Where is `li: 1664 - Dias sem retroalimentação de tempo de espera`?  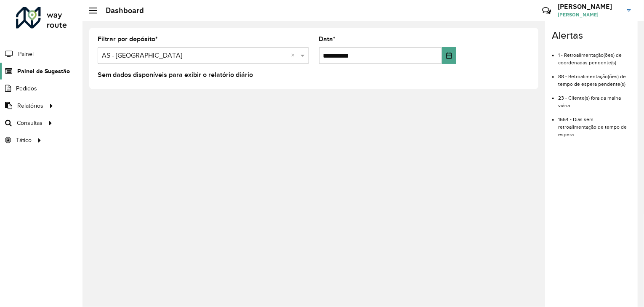 li: 1664 - Dias sem retroalimentação de tempo de espera is located at coordinates (595, 123).